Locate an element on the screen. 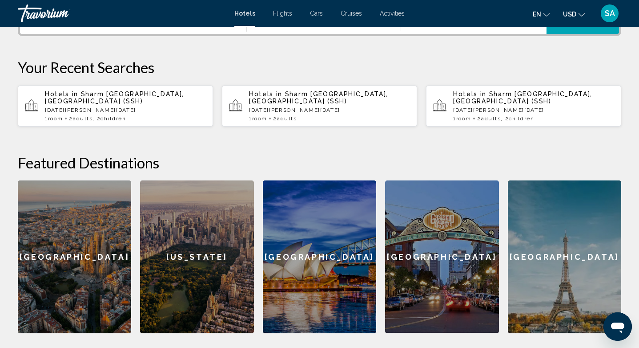 The image size is (639, 348). div: Search widget is located at coordinates (319, 18).